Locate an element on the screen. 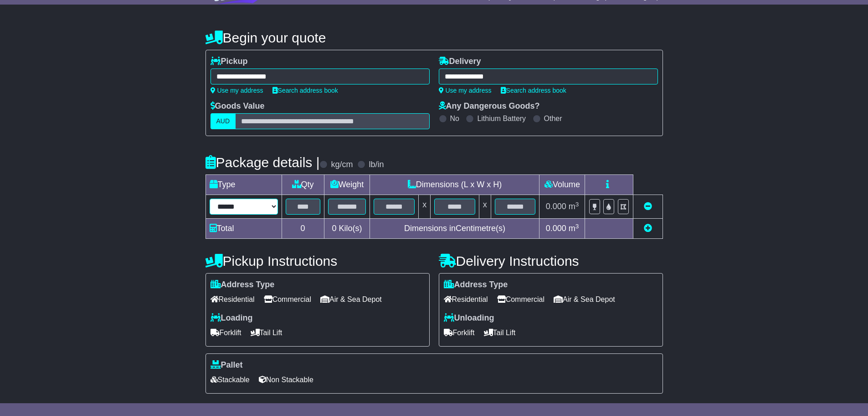 This screenshot has width=868, height=416. label: Any Dangerous Goods? is located at coordinates (489, 106).